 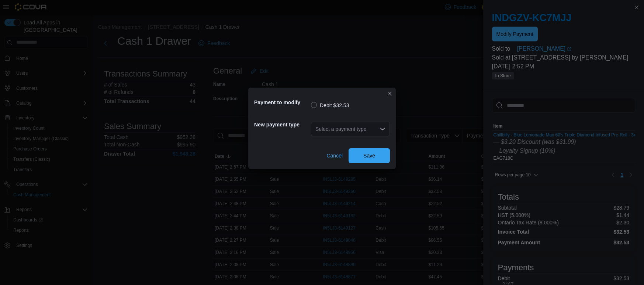 What do you see at coordinates (383, 129) in the screenshot?
I see `button: Open list of options` at bounding box center [383, 129].